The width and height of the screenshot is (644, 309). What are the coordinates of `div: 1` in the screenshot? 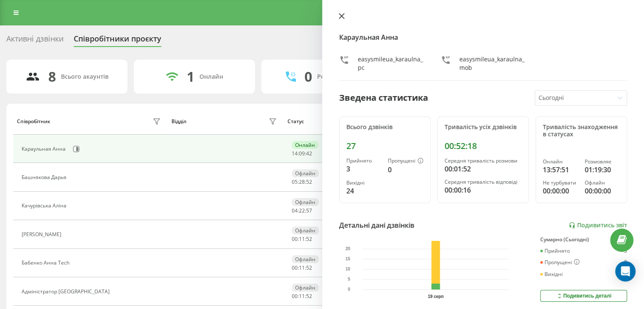 It's located at (191, 77).